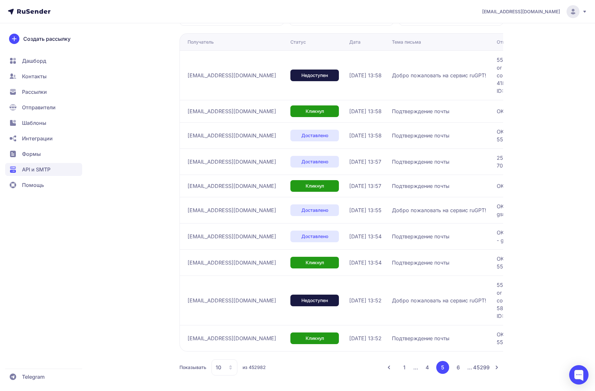  I want to click on span: Шаблоны, so click(34, 123).